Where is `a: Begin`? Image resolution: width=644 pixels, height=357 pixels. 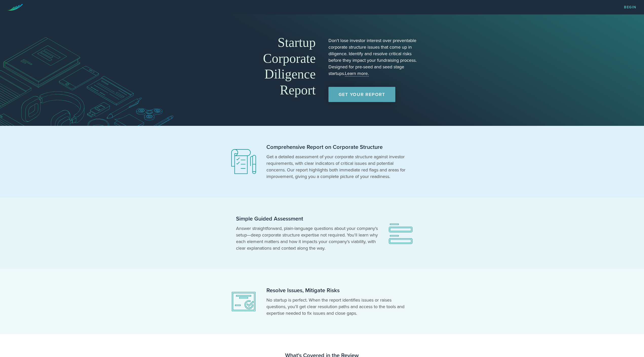 a: Begin is located at coordinates (630, 7).